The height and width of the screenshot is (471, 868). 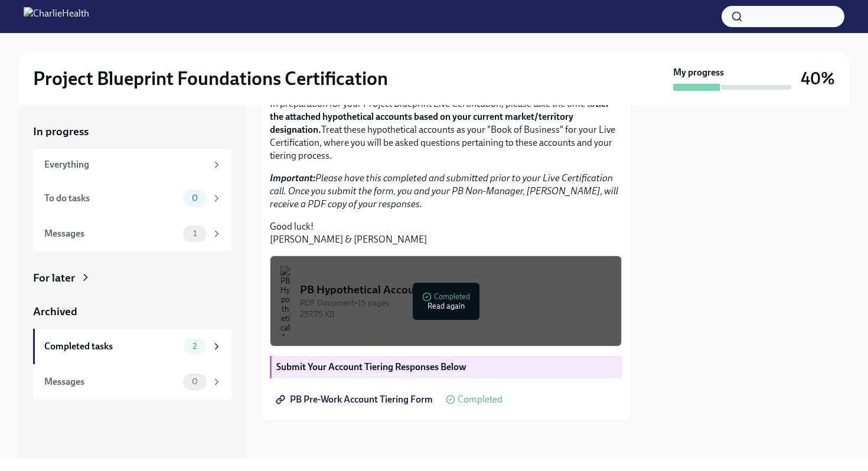 What do you see at coordinates (194, 346) in the screenshot?
I see `span: 2` at bounding box center [194, 346].